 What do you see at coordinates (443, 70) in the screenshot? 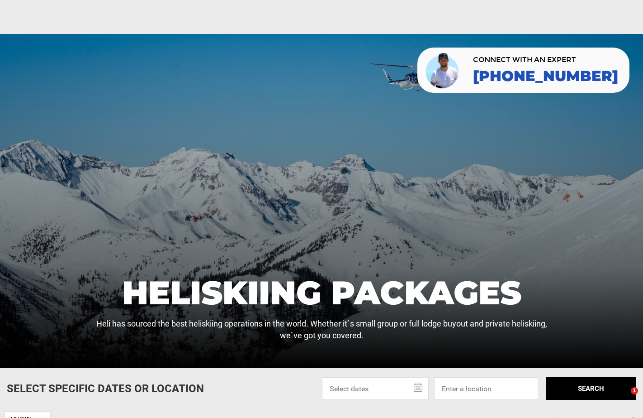
I see `img: contact our team` at bounding box center [443, 70].